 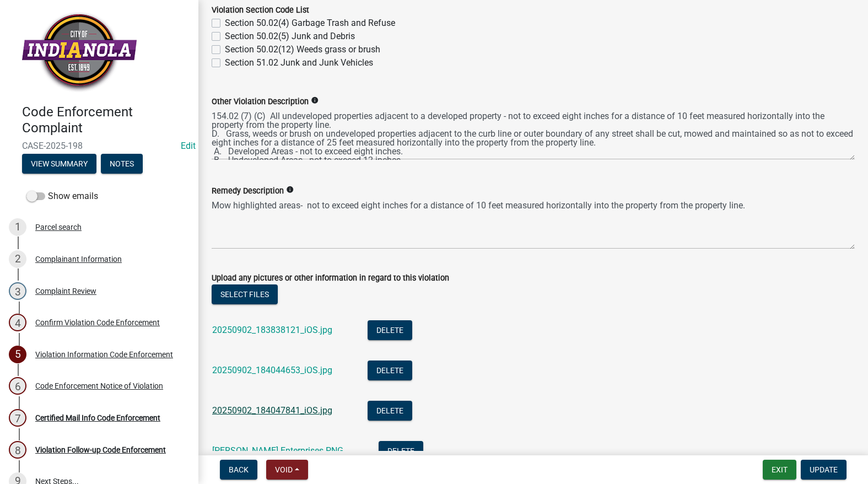 I want to click on div: Confirm Violation Code Enforcement, so click(x=98, y=323).